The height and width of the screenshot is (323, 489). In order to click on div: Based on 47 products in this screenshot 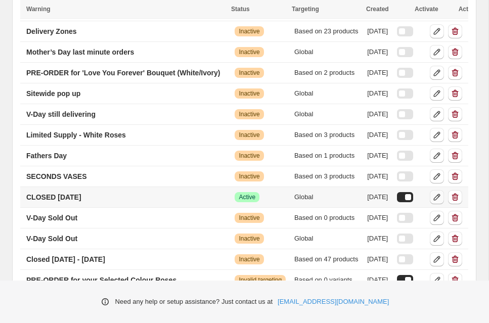, I will do `click(328, 260)`.